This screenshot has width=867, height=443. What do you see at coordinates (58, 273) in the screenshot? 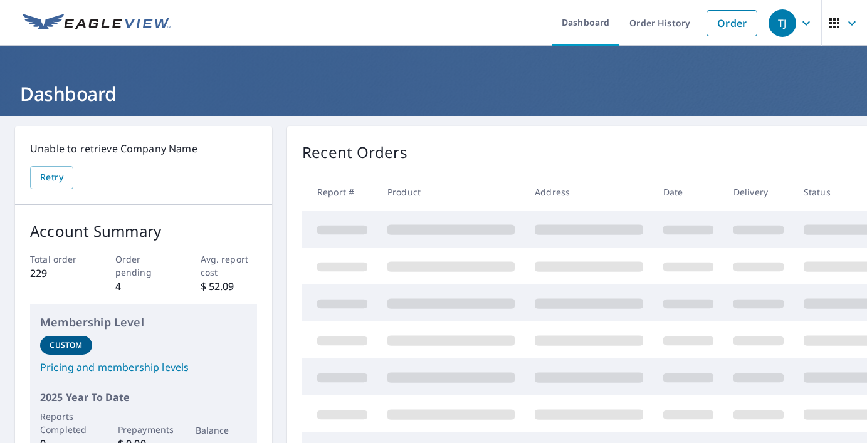
I see `p: 229` at bounding box center [58, 273].